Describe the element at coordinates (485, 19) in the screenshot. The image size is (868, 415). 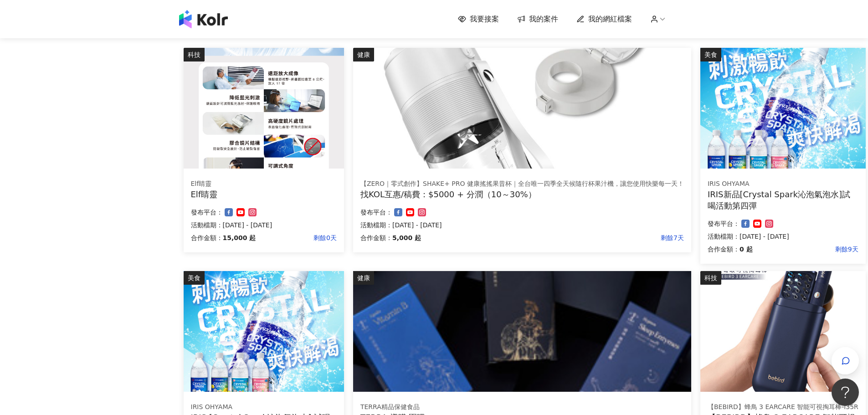
I see `span: 我要接案` at that location.